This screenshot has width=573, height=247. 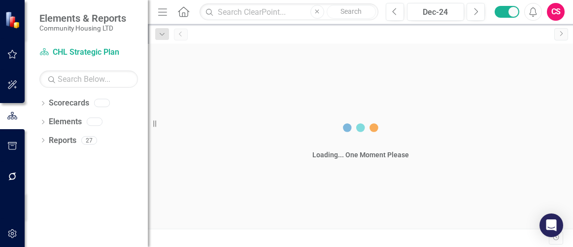 What do you see at coordinates (63, 140) in the screenshot?
I see `a: Reports` at bounding box center [63, 140].